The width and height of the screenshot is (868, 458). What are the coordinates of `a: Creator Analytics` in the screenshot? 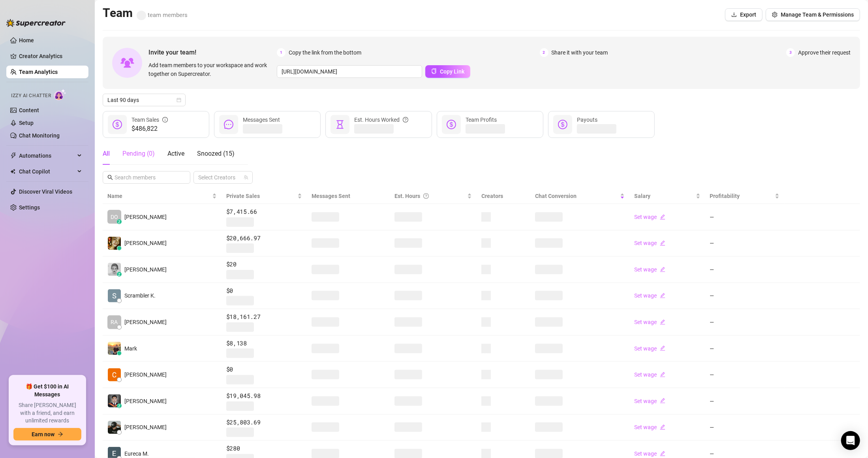 It's located at (50, 56).